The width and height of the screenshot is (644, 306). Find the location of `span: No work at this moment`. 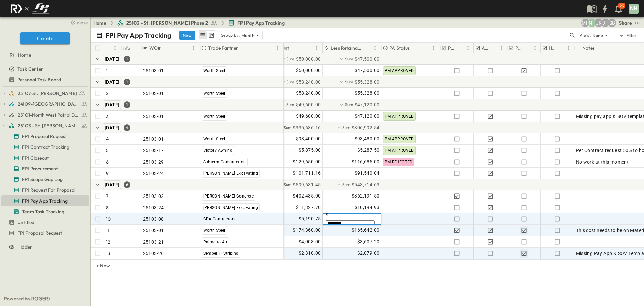

span: No work at this moment is located at coordinates (602, 162).